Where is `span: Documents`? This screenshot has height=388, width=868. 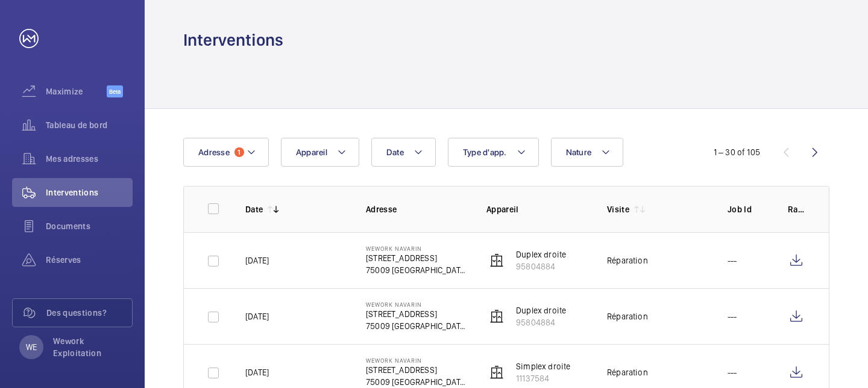 span: Documents is located at coordinates (89, 227).